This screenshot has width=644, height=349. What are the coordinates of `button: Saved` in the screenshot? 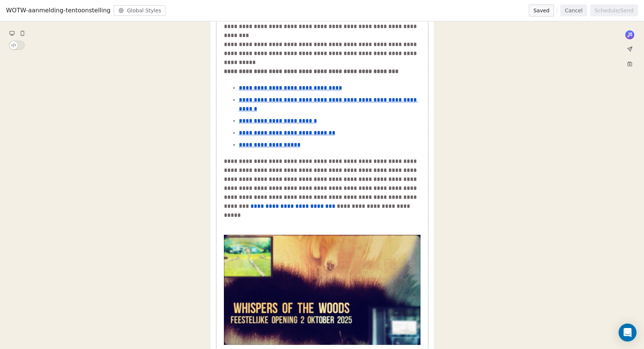 It's located at (542, 10).